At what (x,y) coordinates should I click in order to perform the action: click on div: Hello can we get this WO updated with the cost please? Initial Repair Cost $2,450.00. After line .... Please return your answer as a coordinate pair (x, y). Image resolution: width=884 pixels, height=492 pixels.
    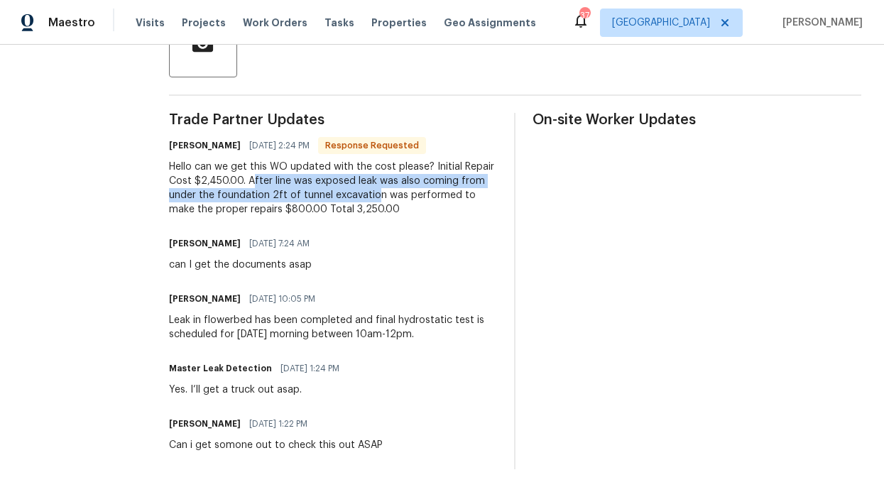
    Looking at the image, I should click on (333, 188).